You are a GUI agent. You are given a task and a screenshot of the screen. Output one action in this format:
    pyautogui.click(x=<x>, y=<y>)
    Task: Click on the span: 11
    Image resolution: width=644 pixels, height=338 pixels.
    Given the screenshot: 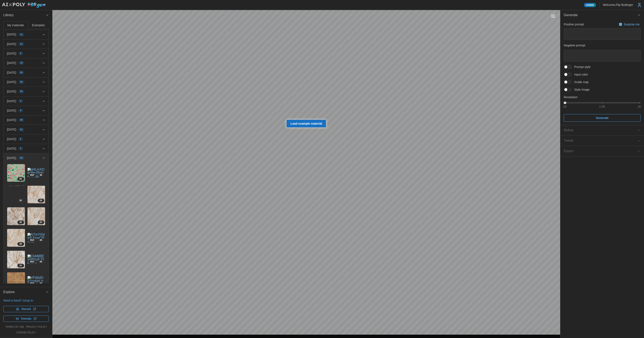 What is the action you would take?
    pyautogui.click(x=22, y=35)
    